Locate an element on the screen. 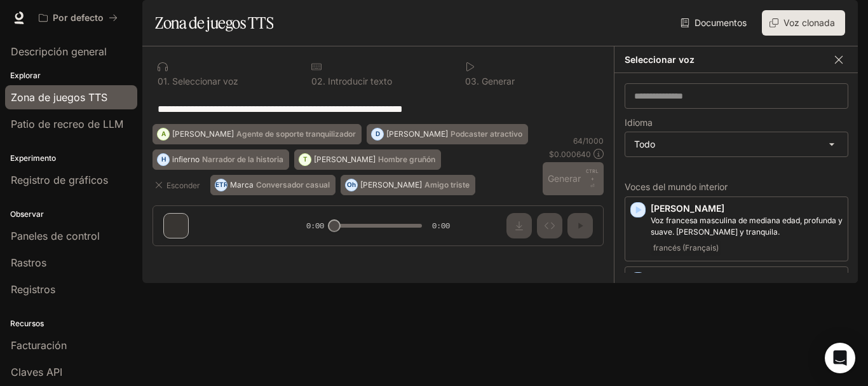 This screenshot has height=386, width=868. font: Voces del mundo interior is located at coordinates (677, 186).